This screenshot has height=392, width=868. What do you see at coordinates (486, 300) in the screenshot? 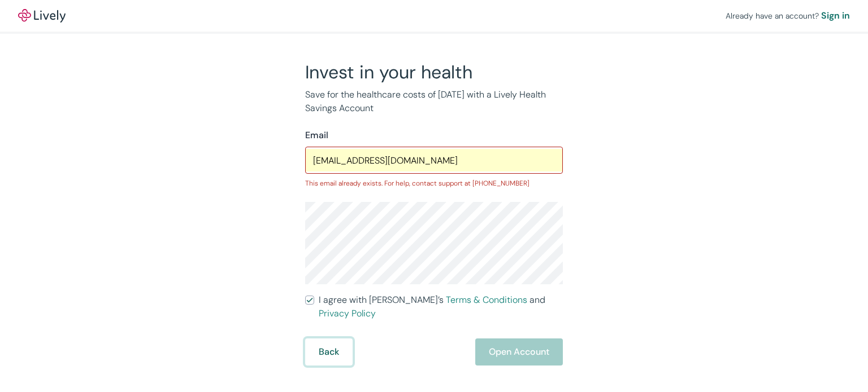
I see `a: Terms & Conditions` at bounding box center [486, 300].